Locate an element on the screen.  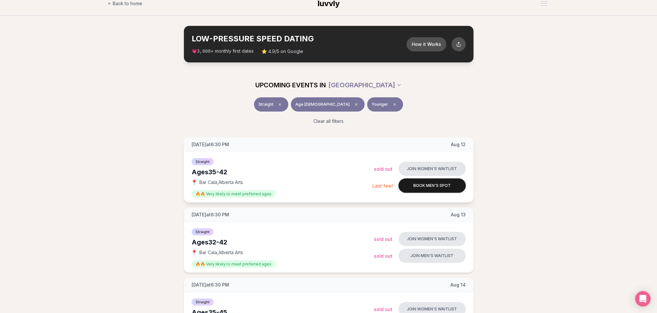
span: Last few! is located at coordinates (383, 185).